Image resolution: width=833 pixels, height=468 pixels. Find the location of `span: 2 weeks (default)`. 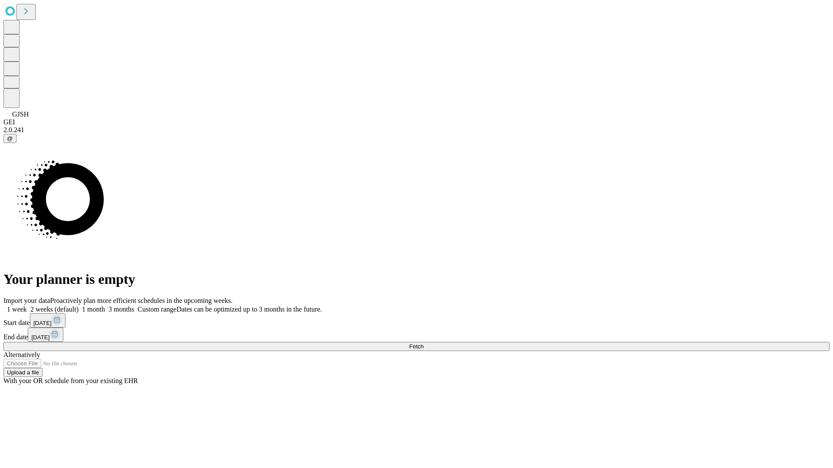

span: 2 weeks (default) is located at coordinates (54, 309).